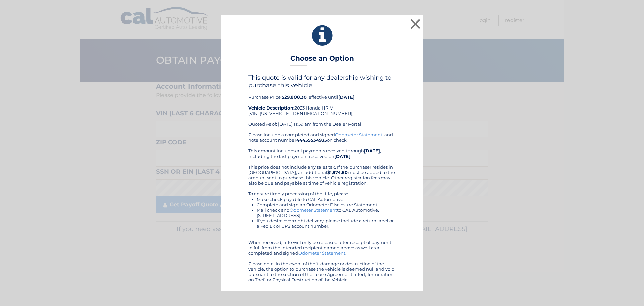  Describe the element at coordinates (294, 97) in the screenshot. I see `b: $29,808.30` at that location.